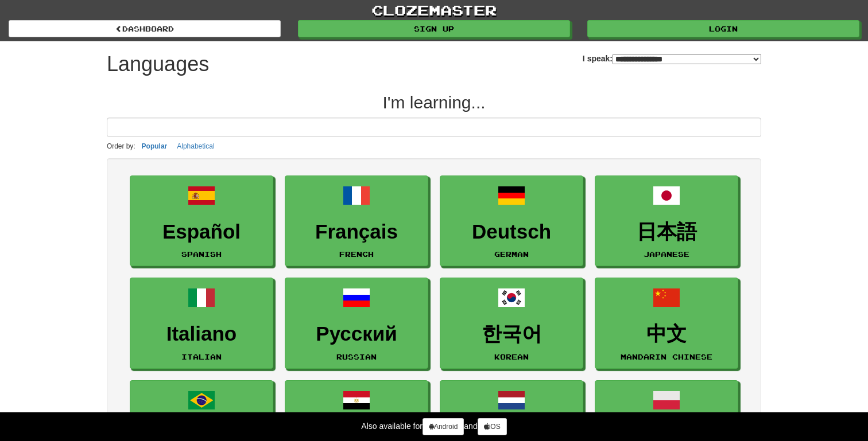 This screenshot has width=868, height=441. I want to click on h3: 한국어, so click(512, 334).